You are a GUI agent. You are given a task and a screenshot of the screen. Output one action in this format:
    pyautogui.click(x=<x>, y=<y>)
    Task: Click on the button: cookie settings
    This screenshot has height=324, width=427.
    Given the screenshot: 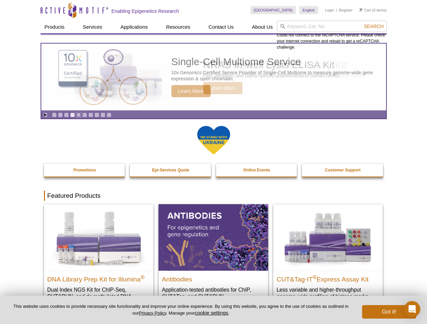 What is the action you would take?
    pyautogui.click(x=211, y=313)
    